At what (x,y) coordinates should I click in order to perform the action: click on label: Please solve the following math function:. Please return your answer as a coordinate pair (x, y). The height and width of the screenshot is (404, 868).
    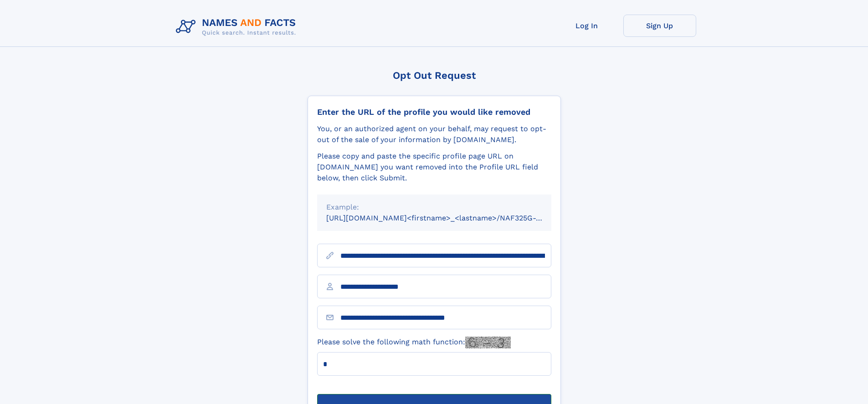
    Looking at the image, I should click on (414, 343).